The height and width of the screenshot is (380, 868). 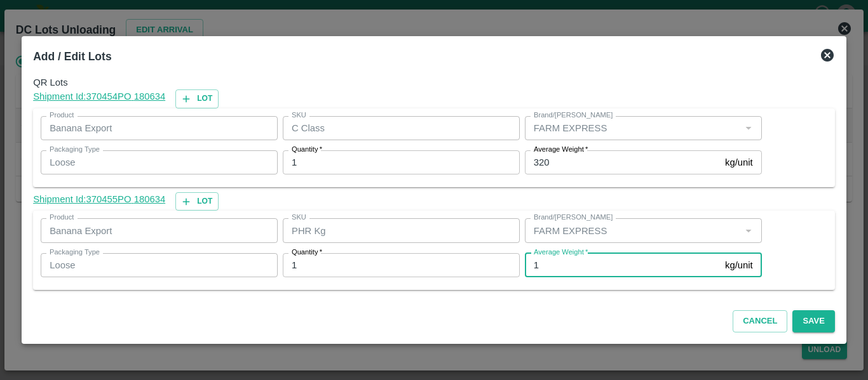 What do you see at coordinates (759, 321) in the screenshot?
I see `button: Cancel` at bounding box center [759, 321].